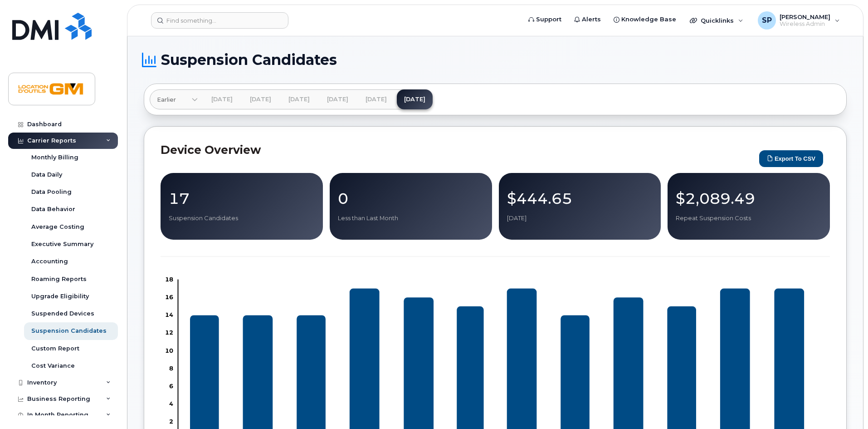 This screenshot has width=868, height=429. What do you see at coordinates (169, 333) in the screenshot?
I see `tspan: 12` at bounding box center [169, 333].